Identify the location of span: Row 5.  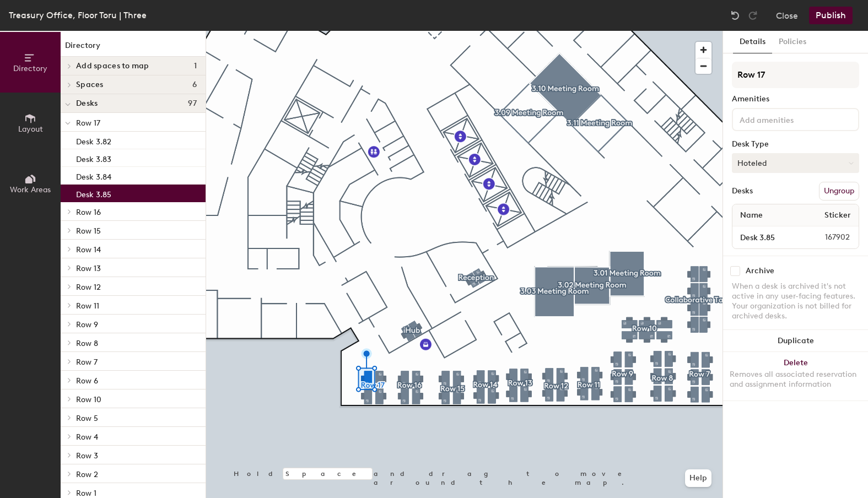
(88, 418).